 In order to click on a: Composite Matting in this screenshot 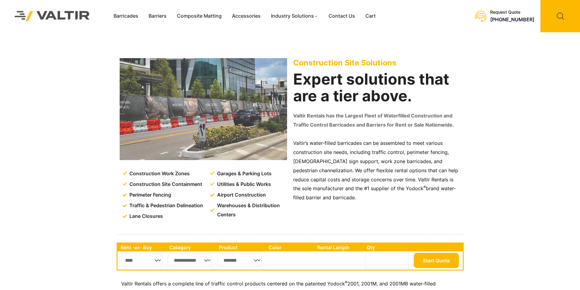, I will do `click(199, 16)`.